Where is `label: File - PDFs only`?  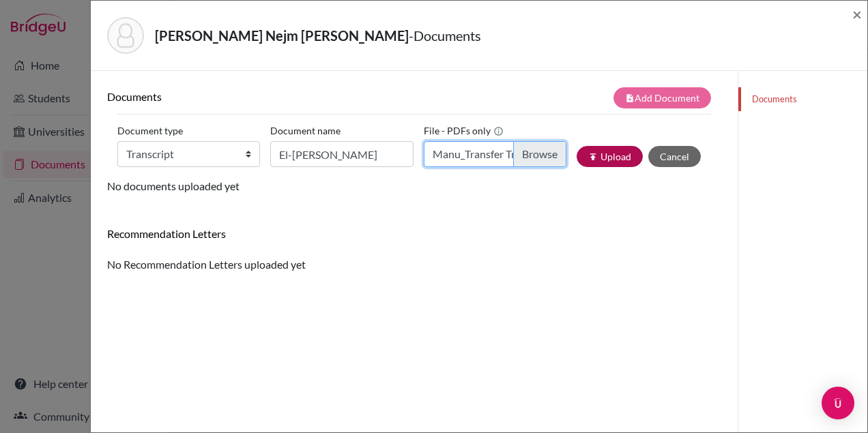 label: File - PDFs only is located at coordinates (463, 131).